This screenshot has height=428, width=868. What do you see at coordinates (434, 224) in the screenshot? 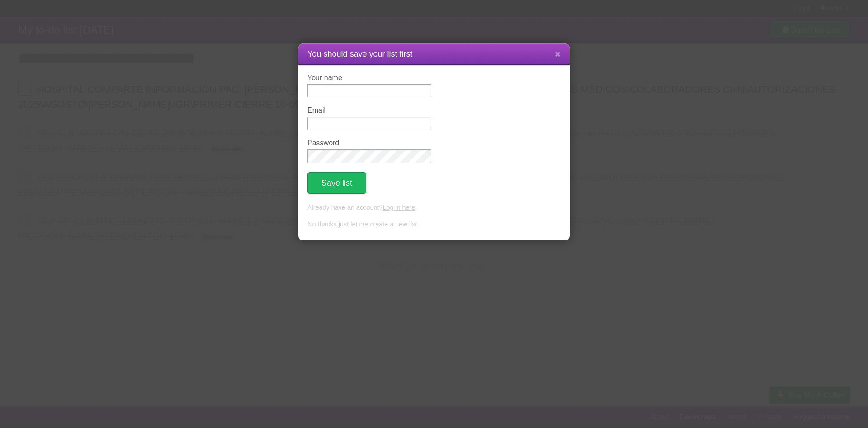
I see `p: No thanks, .` at bounding box center [434, 224].